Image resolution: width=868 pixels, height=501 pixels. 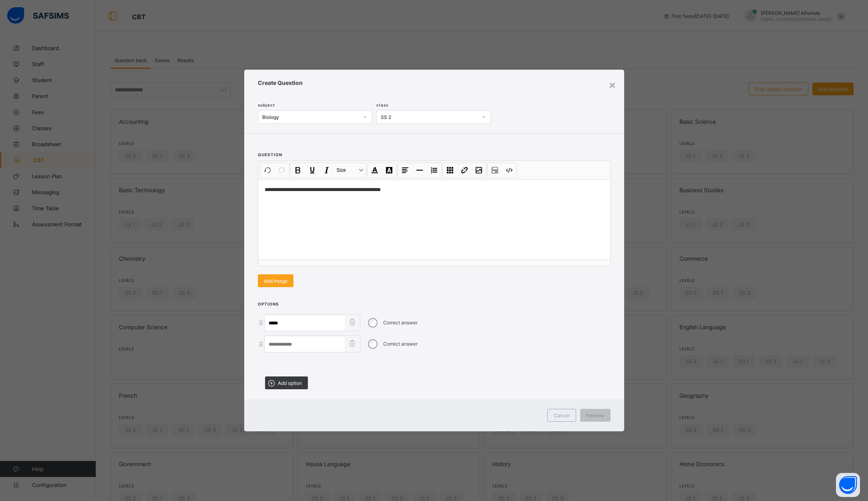 I want to click on button: Align, so click(x=405, y=170).